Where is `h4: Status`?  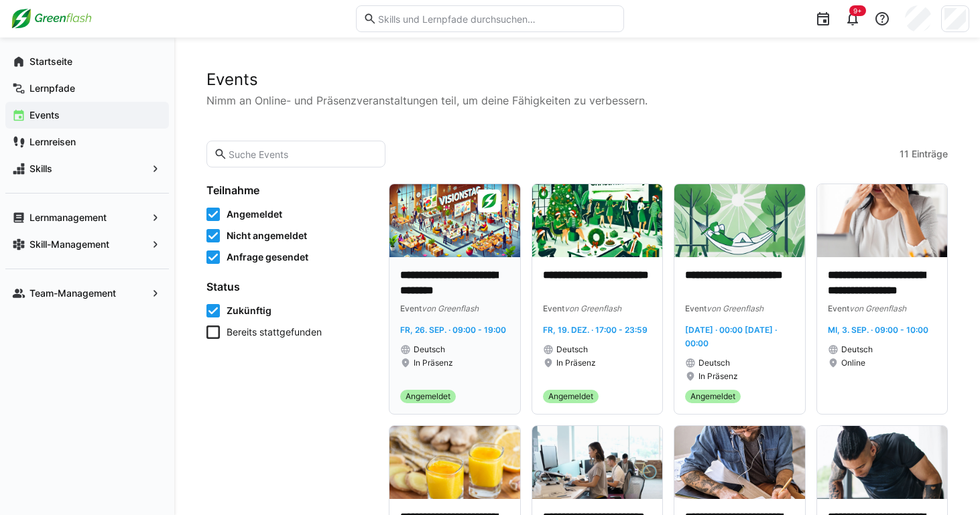 h4: Status is located at coordinates (290, 287).